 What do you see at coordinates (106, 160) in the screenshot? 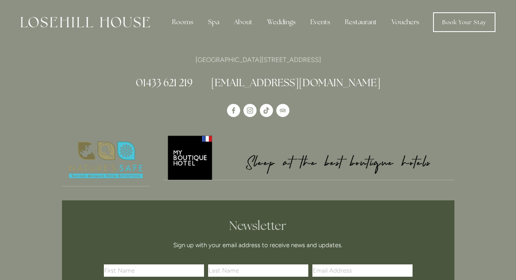
I see `img: Nature's Safe - Logo` at bounding box center [106, 160].